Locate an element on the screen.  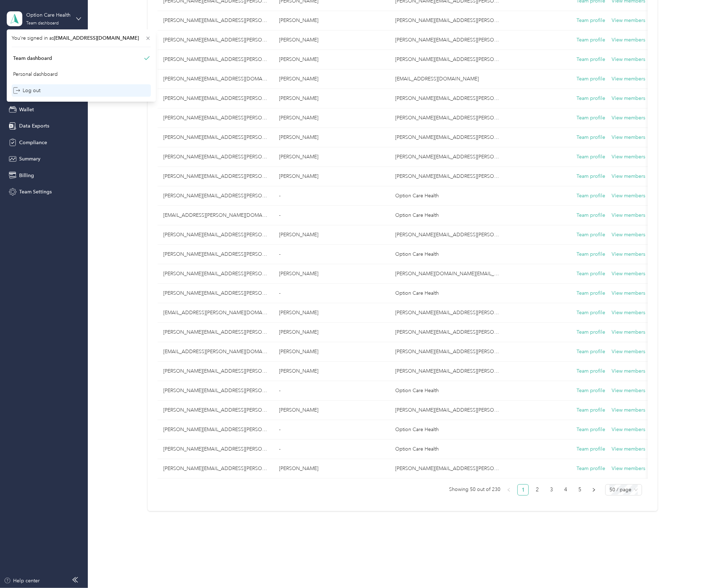
td: heather.clayton@optioncare.com is located at coordinates (447, 332).